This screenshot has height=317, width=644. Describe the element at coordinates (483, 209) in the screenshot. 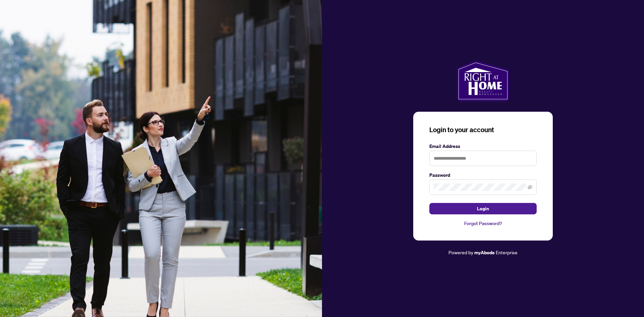

I see `button: Login` at that location.